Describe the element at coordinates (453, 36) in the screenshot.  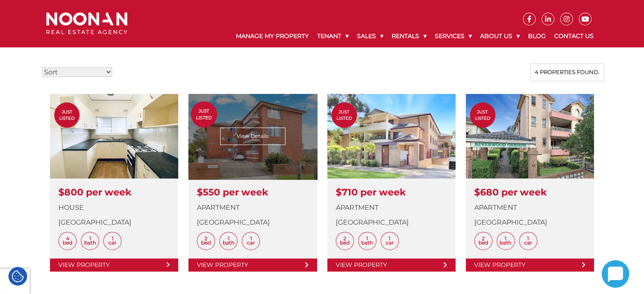
I see `a: Services` at that location.